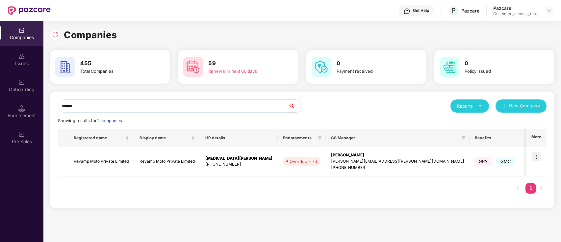 The image size is (561, 242). I want to click on span: CS Manager, so click(395, 138).